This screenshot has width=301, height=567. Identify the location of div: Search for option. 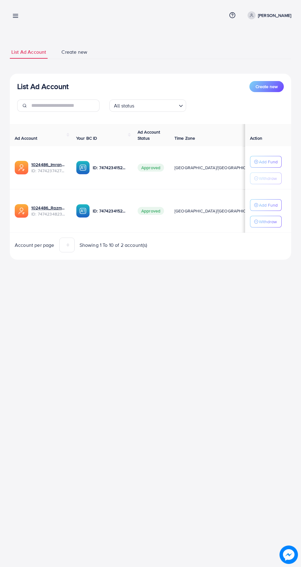
(148, 106).